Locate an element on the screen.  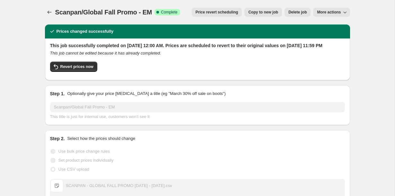
span: More actions is located at coordinates (329, 12).